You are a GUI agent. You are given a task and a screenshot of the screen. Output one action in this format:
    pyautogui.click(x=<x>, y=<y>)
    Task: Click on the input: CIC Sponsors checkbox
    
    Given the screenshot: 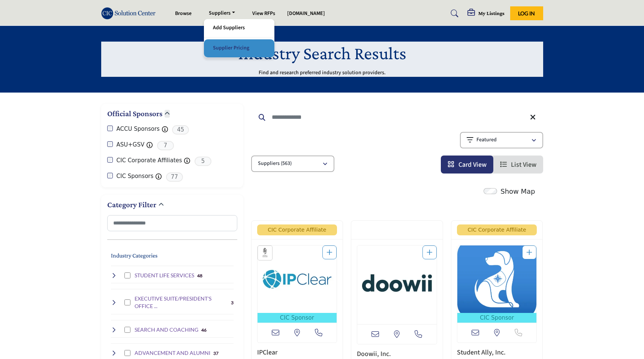 What is the action you would take?
    pyautogui.click(x=110, y=175)
    